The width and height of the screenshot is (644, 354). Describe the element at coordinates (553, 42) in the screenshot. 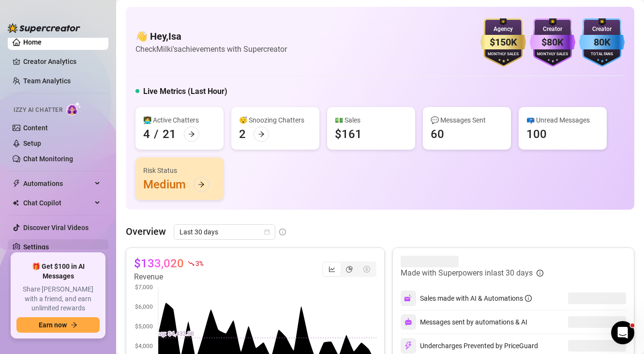

I see `div: $80K` at that location.